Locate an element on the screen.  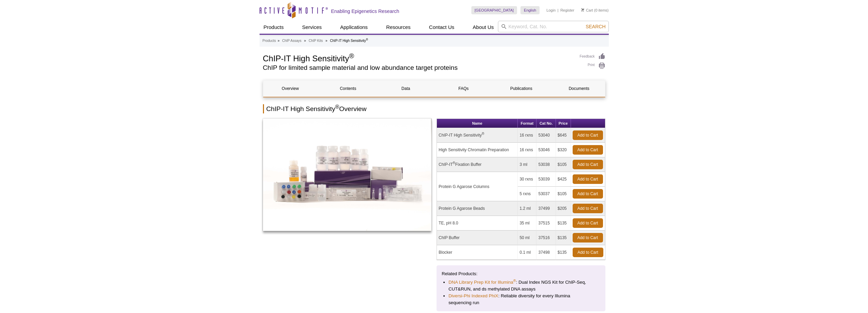
button: Search is located at coordinates (596, 26).